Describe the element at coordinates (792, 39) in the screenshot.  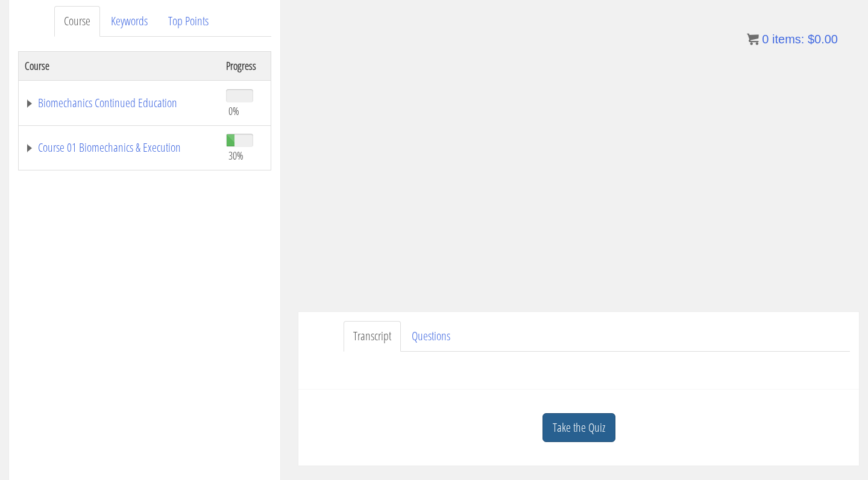
I see `a: 0 items: $0.00` at that location.